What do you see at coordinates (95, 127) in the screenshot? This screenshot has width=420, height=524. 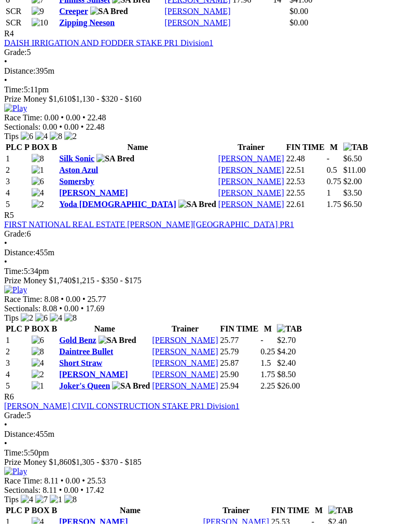 I see `span: 22.48` at bounding box center [95, 127].